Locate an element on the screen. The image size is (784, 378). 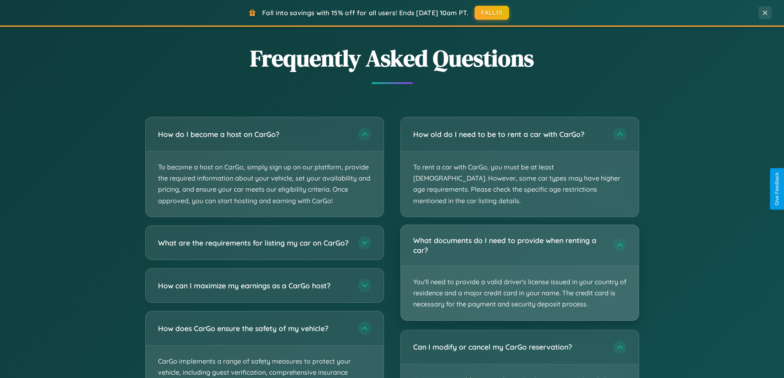
h3: How do I become a host on CarGo? is located at coordinates (254, 134).